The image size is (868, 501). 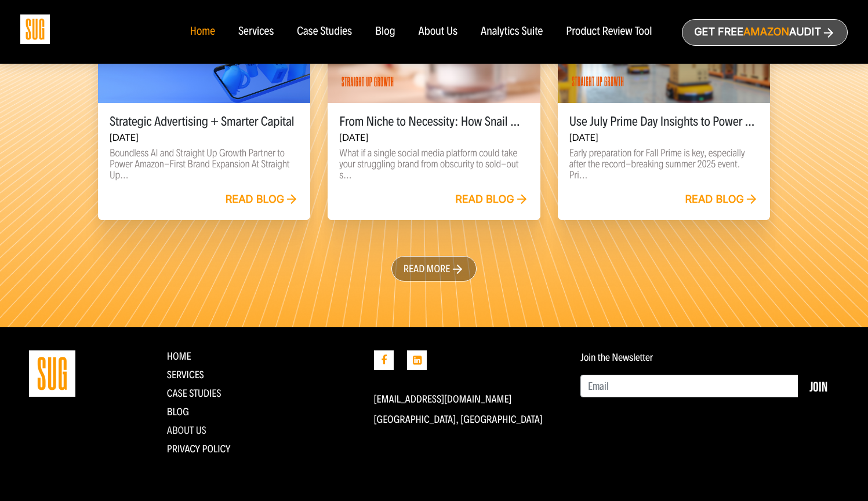 What do you see at coordinates (818, 387) in the screenshot?
I see `button: Join` at bounding box center [818, 387].